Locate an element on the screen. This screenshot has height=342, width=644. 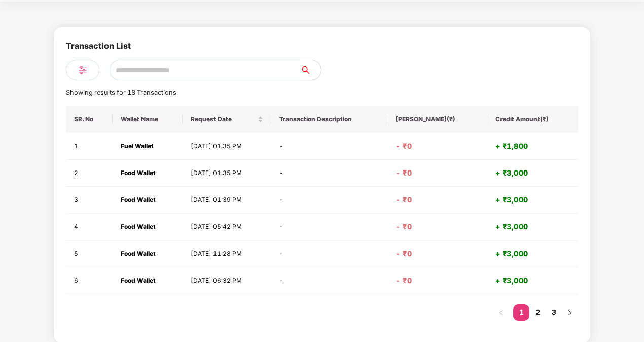
span: Request Date is located at coordinates (223, 119).